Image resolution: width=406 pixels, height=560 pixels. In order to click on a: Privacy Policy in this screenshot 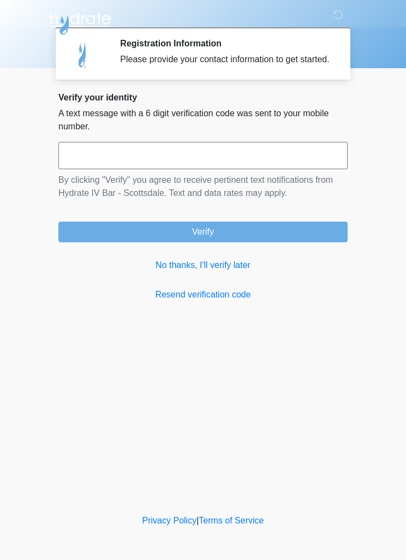, I will do `click(170, 520)`.